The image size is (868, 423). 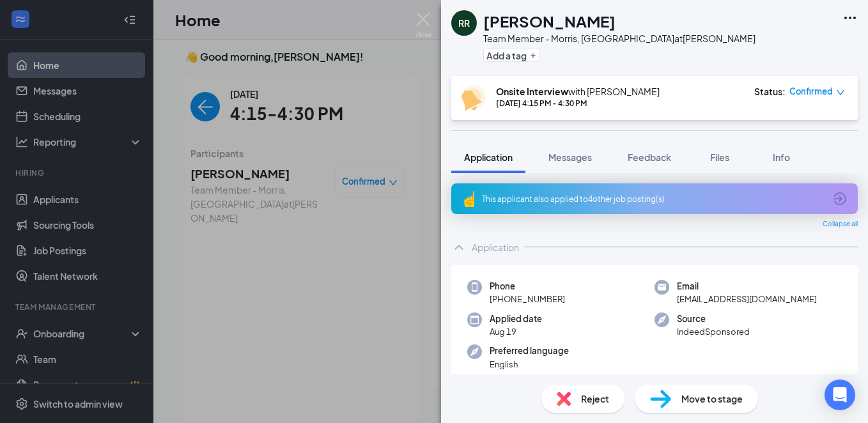 I want to click on div: RR, so click(x=464, y=23).